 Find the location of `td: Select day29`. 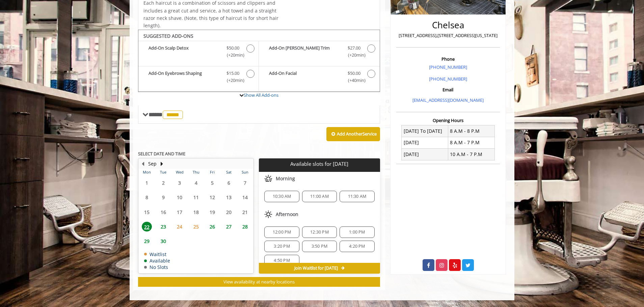

td: Select day29 is located at coordinates (147, 241).